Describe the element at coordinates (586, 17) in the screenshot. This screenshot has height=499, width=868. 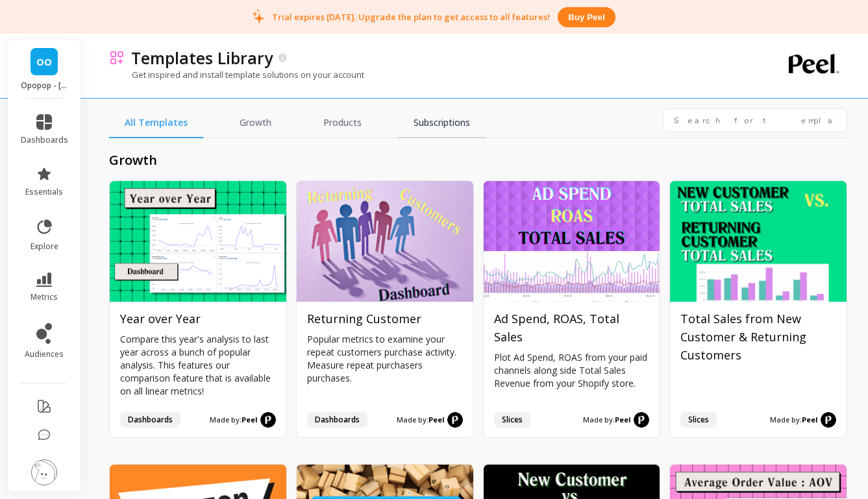
I see `button: Buy peel` at that location.